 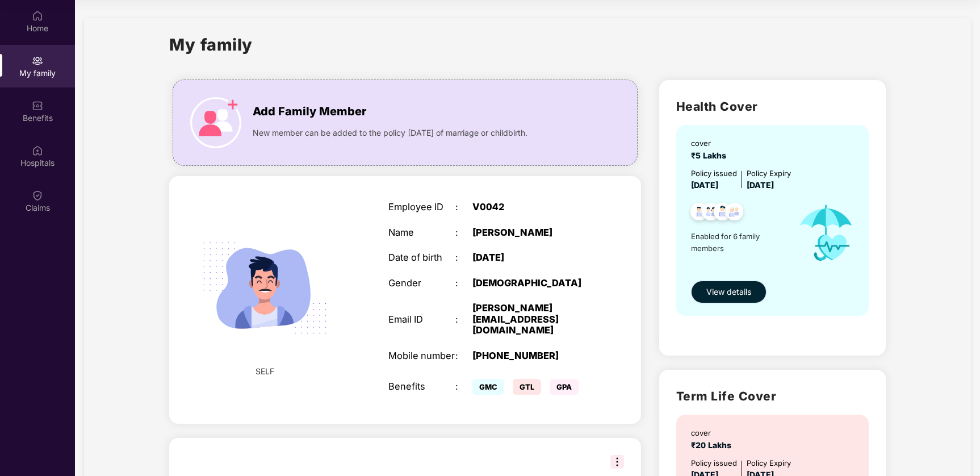 What do you see at coordinates (772, 396) in the screenshot?
I see `h2: Term Life Cover` at bounding box center [772, 396].